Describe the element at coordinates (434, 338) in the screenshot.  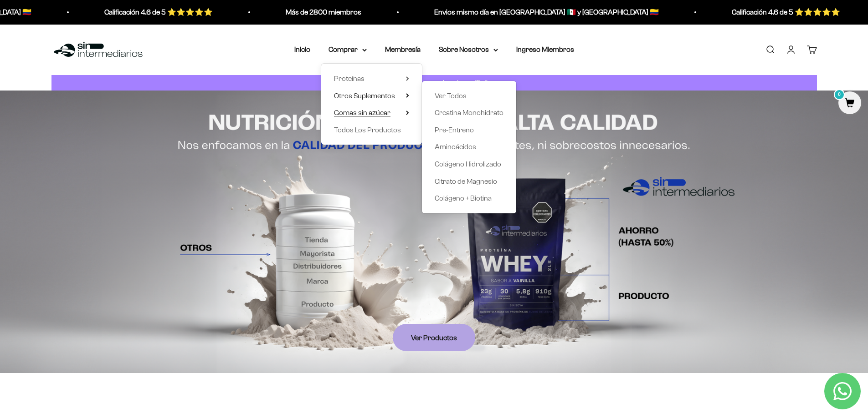
I see `a: Ver Productos` at that location.